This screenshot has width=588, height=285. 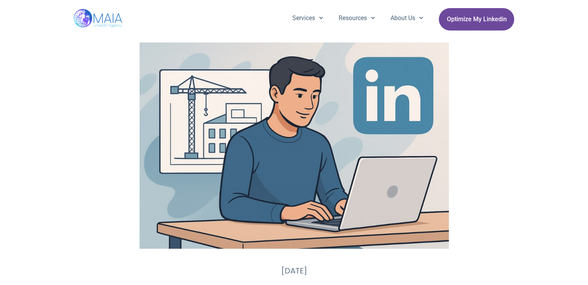 I want to click on nav: Menu, so click(x=358, y=18).